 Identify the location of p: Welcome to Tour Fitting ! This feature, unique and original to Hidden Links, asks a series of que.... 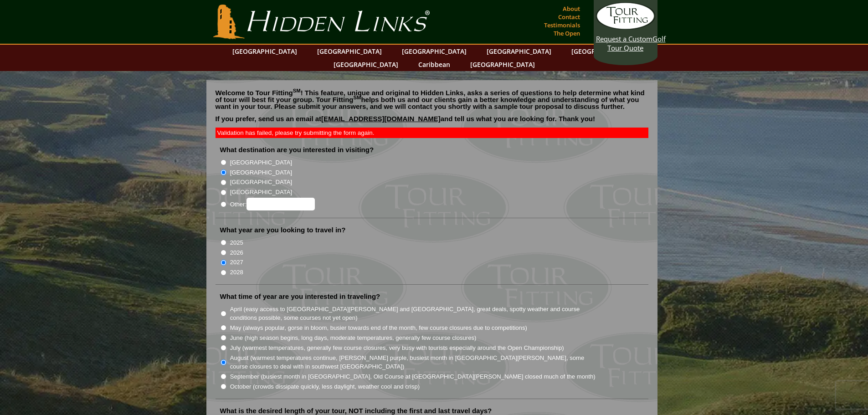
(432, 99).